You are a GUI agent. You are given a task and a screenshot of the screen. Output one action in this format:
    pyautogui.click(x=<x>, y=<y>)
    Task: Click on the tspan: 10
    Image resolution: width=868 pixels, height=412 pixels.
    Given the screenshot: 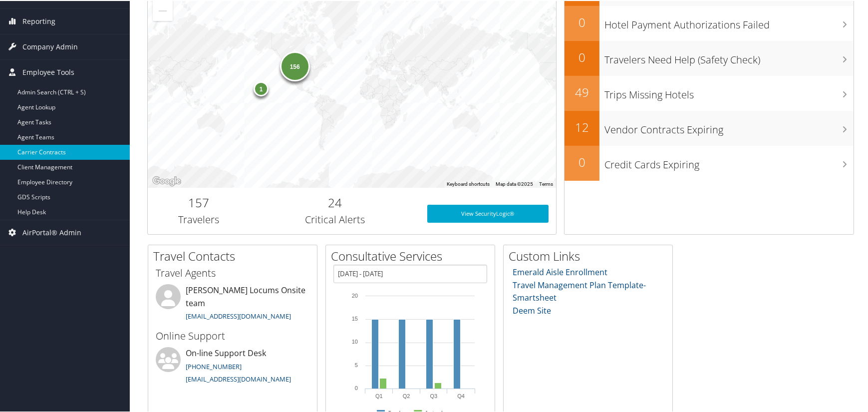 What is the action you would take?
    pyautogui.click(x=355, y=340)
    